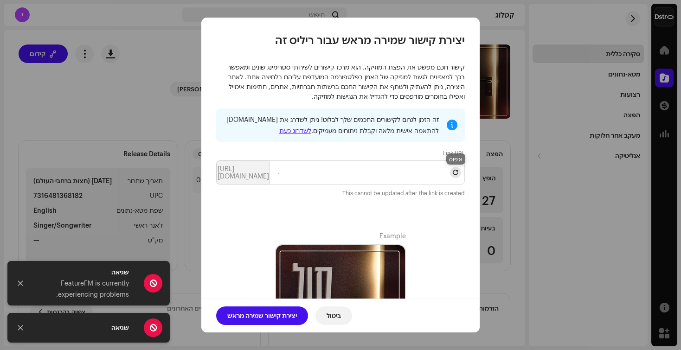 This screenshot has width=681, height=350. I want to click on div: FeatureFM is currently experiencing problems., so click(83, 289).